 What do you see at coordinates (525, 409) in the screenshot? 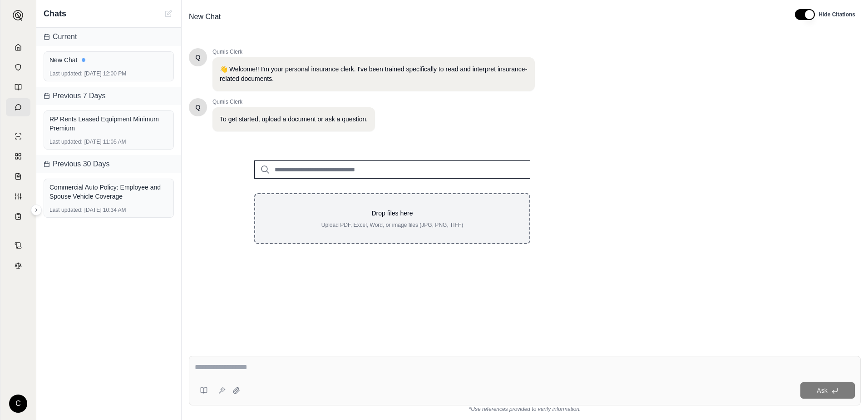
I see `div: *Use references provided to verify information.` at bounding box center [525, 409].